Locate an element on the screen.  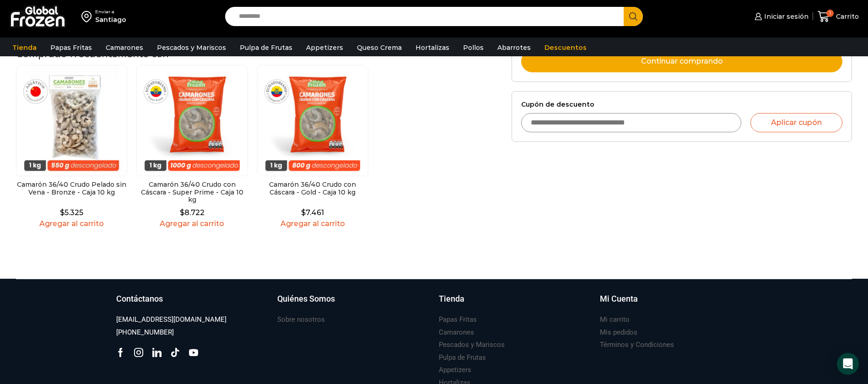
div: Santiago is located at coordinates (110, 20).